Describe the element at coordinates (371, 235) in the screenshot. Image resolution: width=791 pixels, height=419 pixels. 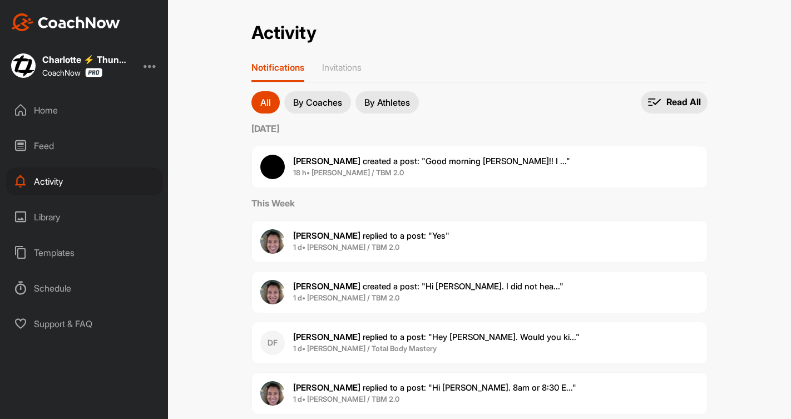
I see `span: replied to a post : "Yes"` at that location.